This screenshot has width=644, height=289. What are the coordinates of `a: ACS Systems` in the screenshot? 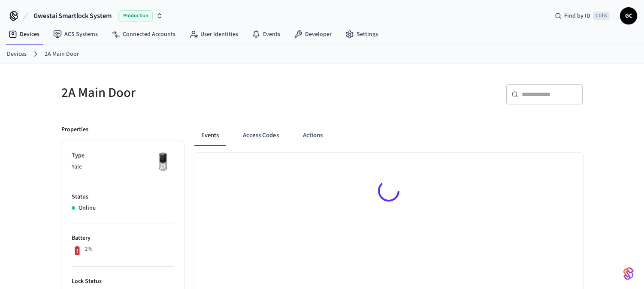 It's located at (76, 34).